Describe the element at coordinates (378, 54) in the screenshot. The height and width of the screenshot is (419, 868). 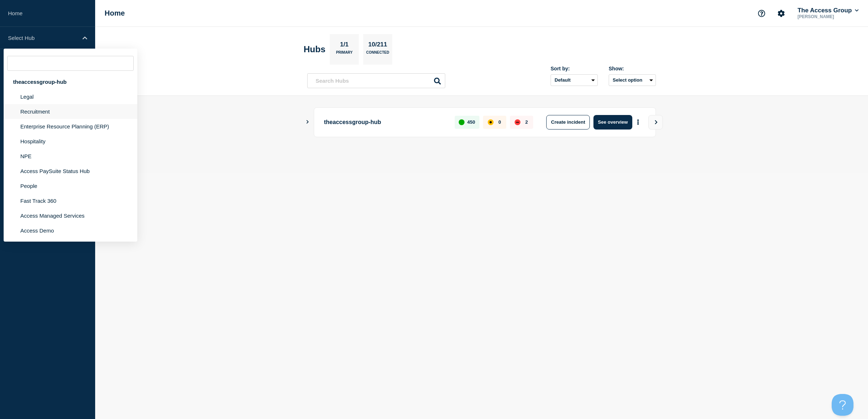
I see `p: Connected` at that location.